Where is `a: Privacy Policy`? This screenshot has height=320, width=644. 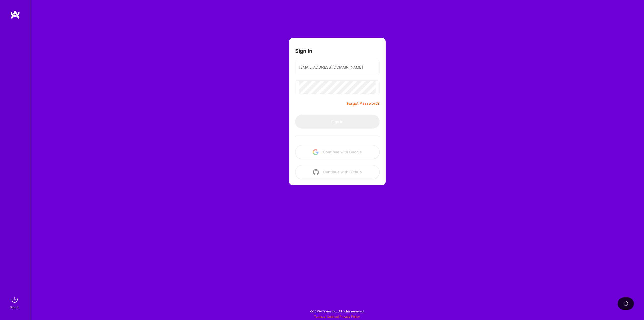
a: Privacy Policy is located at coordinates (350, 316).